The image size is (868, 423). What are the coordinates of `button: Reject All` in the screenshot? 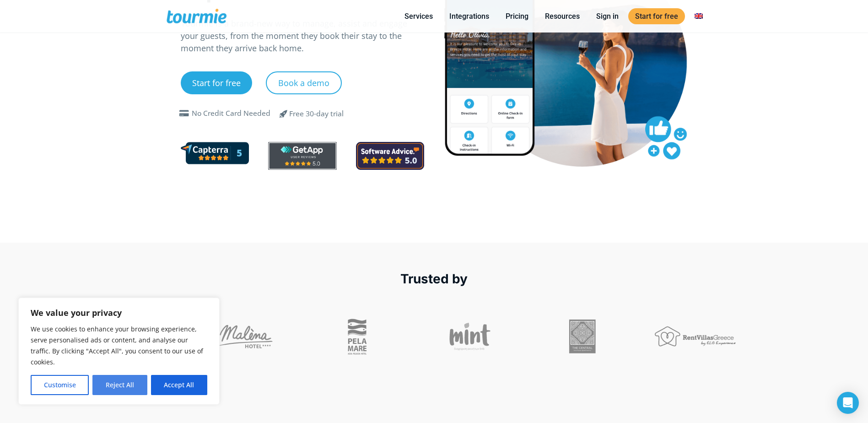 It's located at (119, 385).